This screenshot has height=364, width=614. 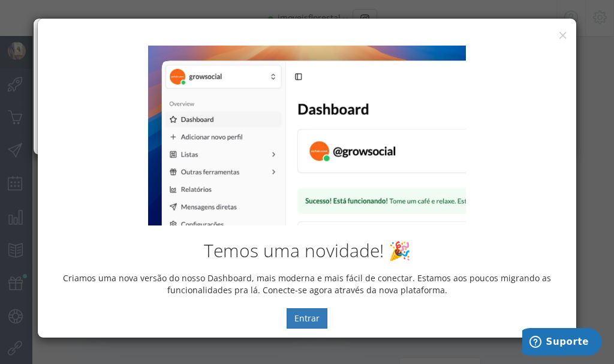 I want to click on img: New Dashboard, so click(x=307, y=135).